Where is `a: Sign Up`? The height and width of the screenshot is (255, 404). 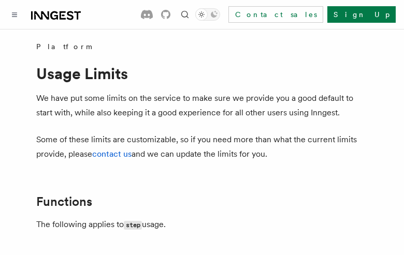
a: Sign Up is located at coordinates (361, 14).